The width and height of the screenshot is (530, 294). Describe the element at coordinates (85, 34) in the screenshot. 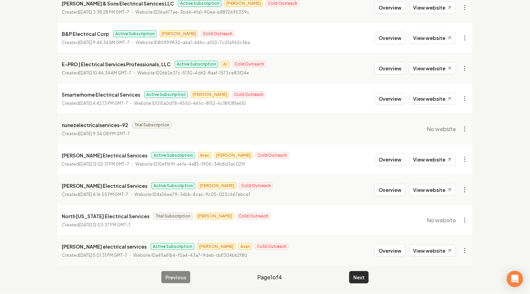

I see `p: B&P Electrical Corp` at that location.